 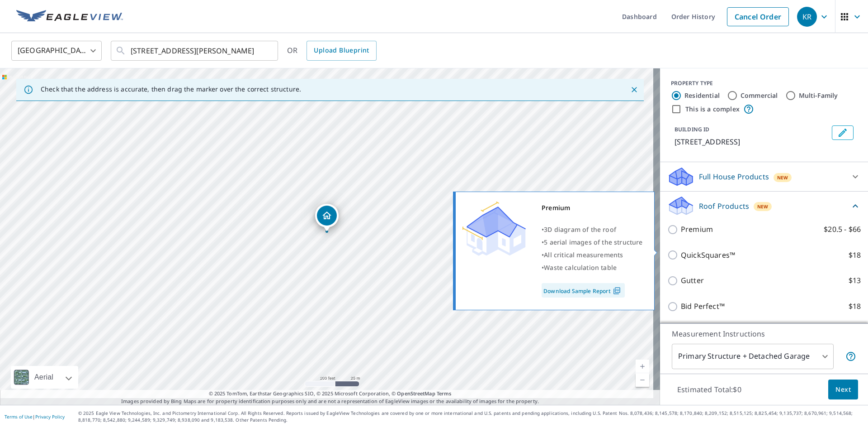 What do you see at coordinates (843, 132) in the screenshot?
I see `button: Edit building 1` at bounding box center [843, 132].